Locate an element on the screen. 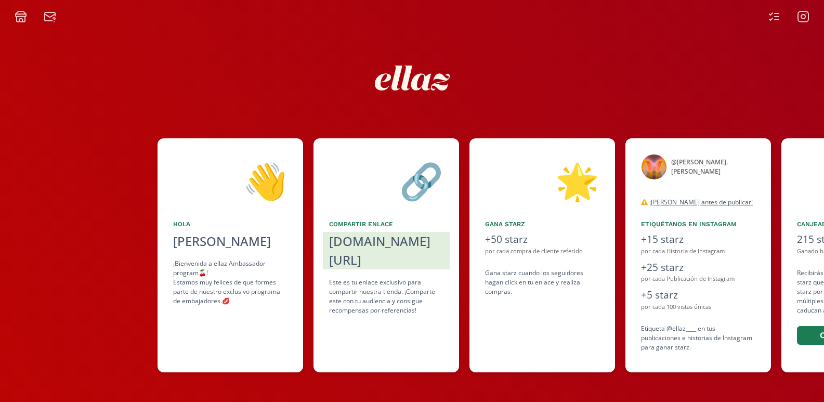 This screenshot has height=402, width=824. div: Etiquétanos en Instagram is located at coordinates (698, 224).